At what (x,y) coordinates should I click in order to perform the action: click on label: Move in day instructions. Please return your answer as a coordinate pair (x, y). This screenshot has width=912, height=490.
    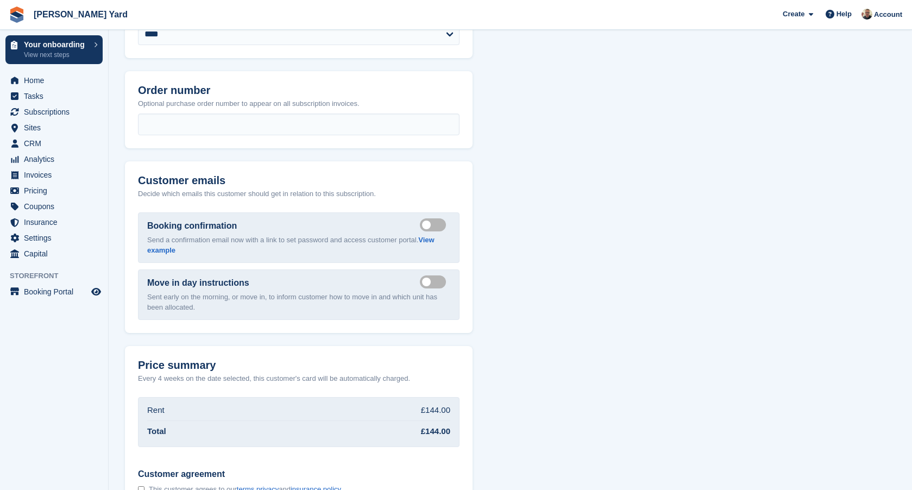
    Looking at the image, I should click on (198, 283).